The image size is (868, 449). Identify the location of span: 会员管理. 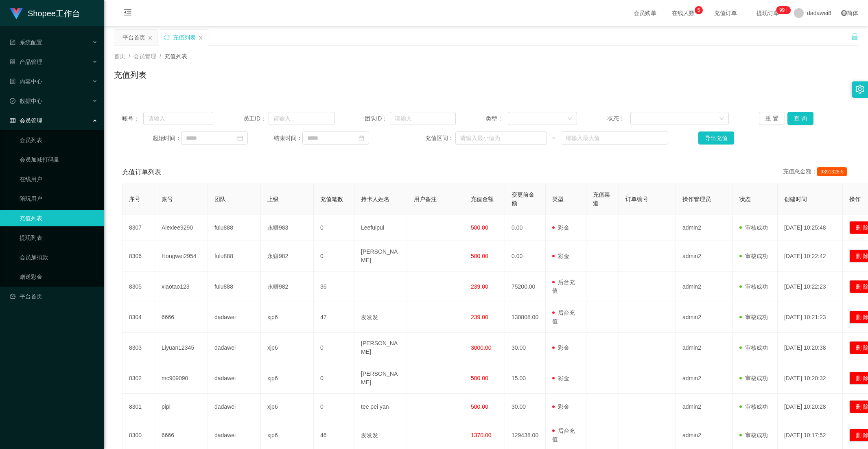
(26, 120).